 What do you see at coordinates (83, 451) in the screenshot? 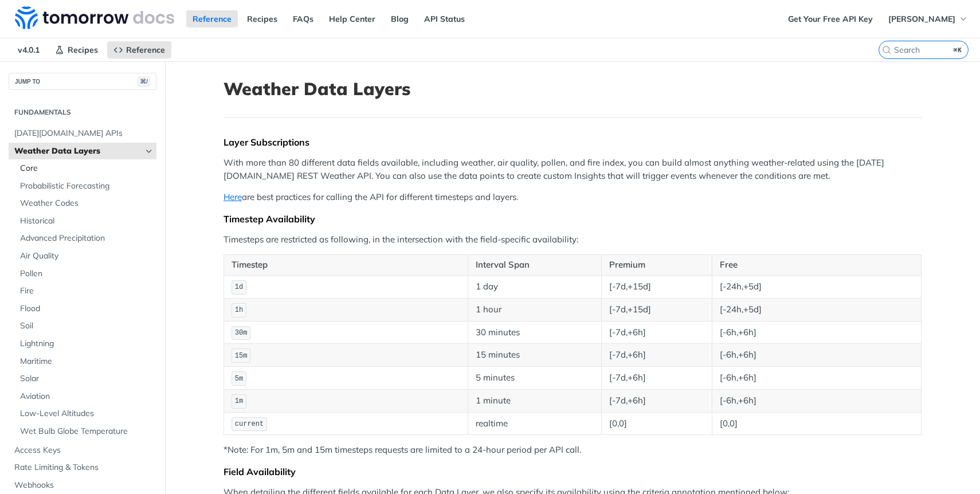
I see `span: Access Keys` at bounding box center [83, 451].